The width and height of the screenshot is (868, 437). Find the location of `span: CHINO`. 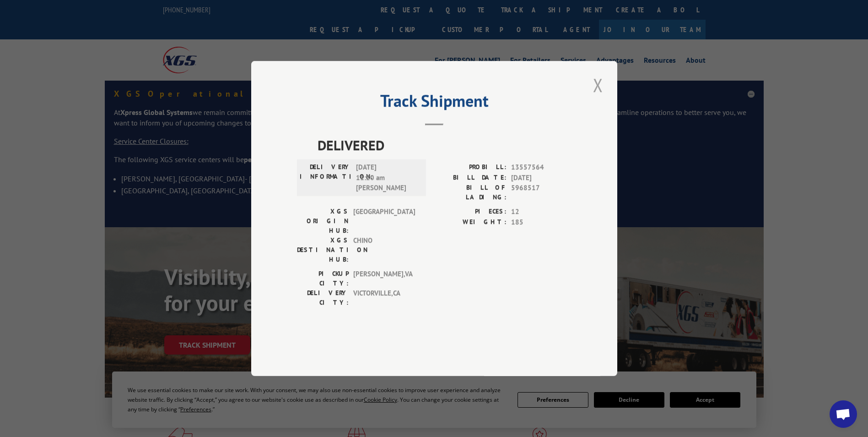

span: CHINO is located at coordinates (384, 250).